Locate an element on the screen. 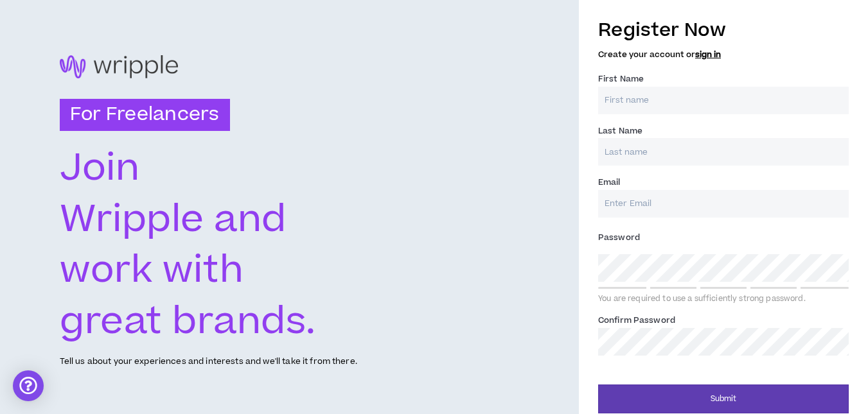 The height and width of the screenshot is (414, 868). h3: For Freelancers is located at coordinates (145, 115).